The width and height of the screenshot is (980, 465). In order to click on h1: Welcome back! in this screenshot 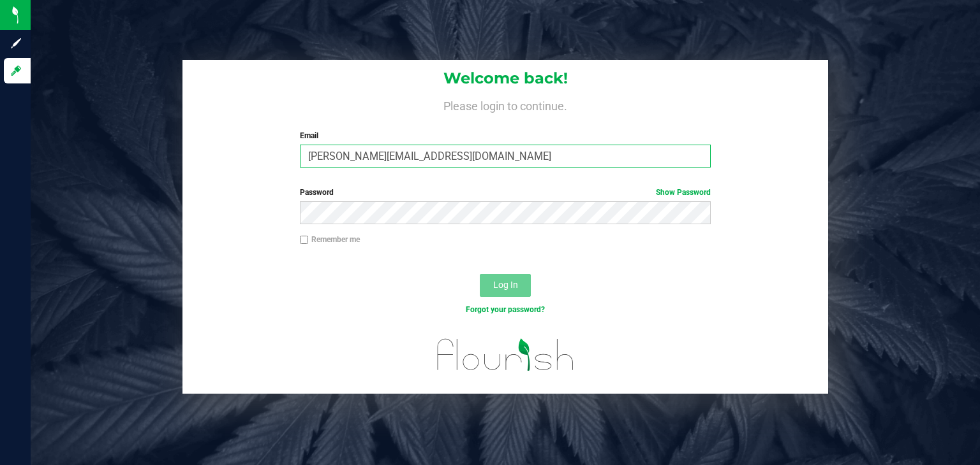, I will do `click(506, 78)`.